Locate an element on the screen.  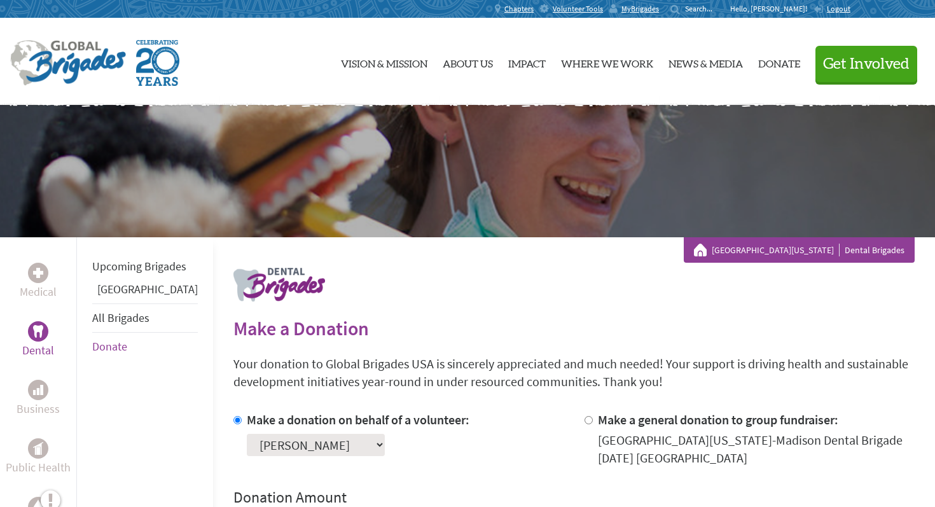
span: MyBrigades is located at coordinates (640, 9).